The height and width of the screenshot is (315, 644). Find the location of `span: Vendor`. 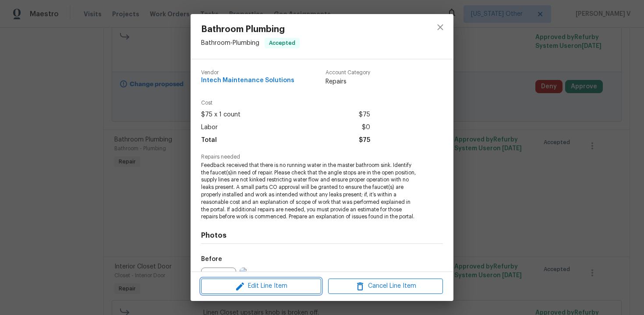

span: Vendor is located at coordinates (248, 72).